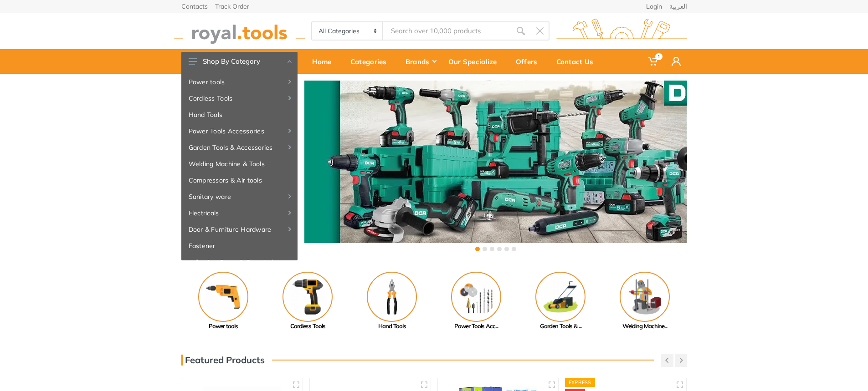  I want to click on h3: Featured Products, so click(223, 360).